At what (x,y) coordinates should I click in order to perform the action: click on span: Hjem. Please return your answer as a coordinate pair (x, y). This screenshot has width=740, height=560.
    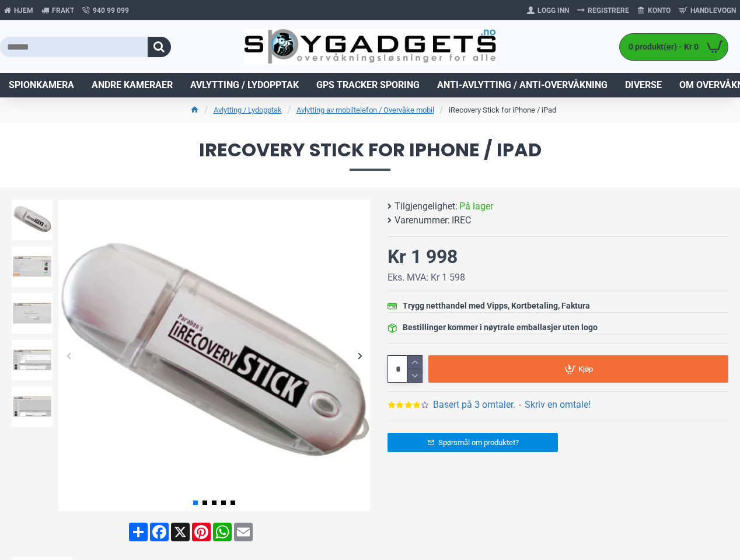
    Looking at the image, I should click on (24, 10).